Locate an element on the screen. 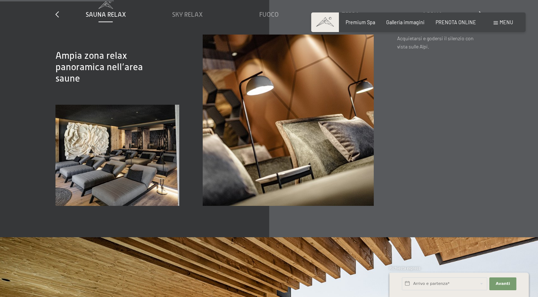 This screenshot has height=297, width=538. span: Fuoco is located at coordinates (269, 15).